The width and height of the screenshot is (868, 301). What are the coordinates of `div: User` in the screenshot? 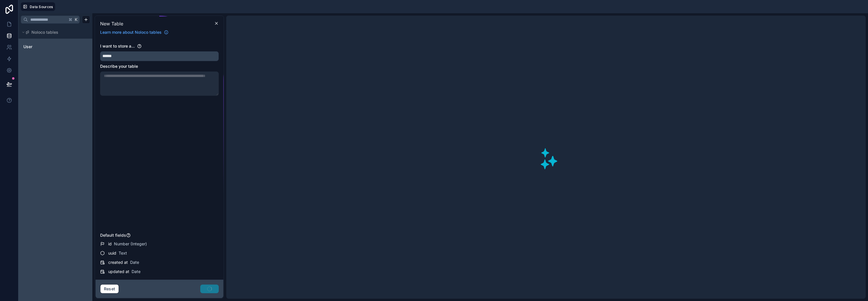 It's located at (55, 47).